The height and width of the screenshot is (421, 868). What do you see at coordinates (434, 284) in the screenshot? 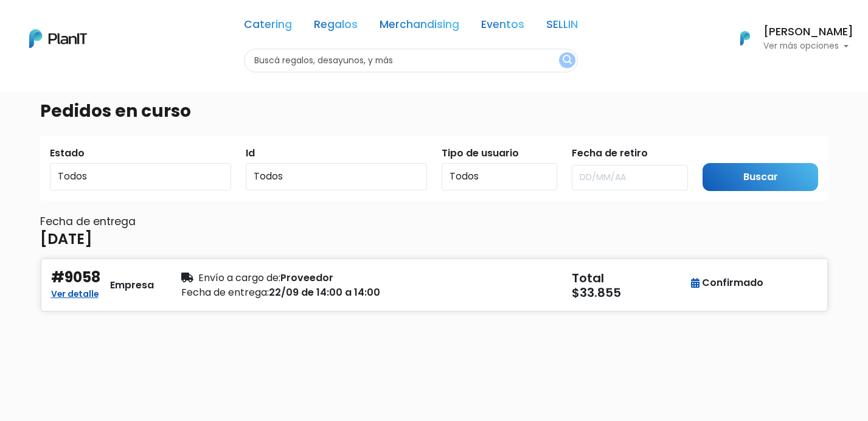
I see `button: #9058 Ver detalle Empresa Envío a cargo de:Proveedor Fecha de entrega:22/09 de 14:00 a 14:00 Tota...` at bounding box center [434, 284].